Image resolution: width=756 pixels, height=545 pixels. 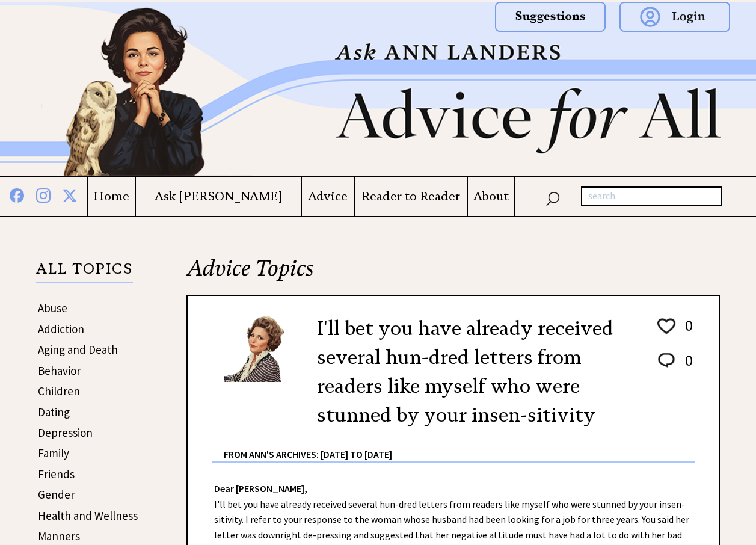 What do you see at coordinates (491, 196) in the screenshot?
I see `h4: About` at bounding box center [491, 196].